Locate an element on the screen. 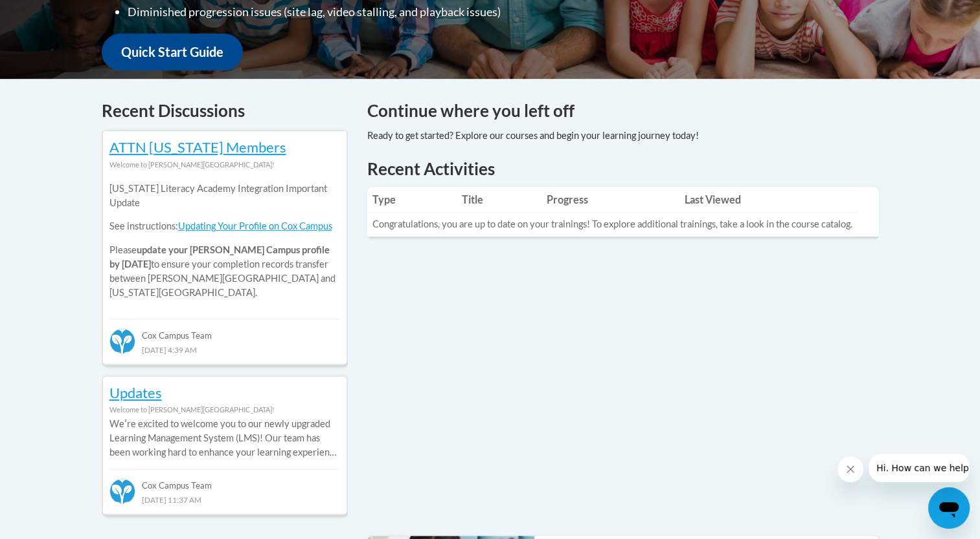 Image resolution: width=980 pixels, height=539 pixels. p: See instructions: is located at coordinates (225, 226).